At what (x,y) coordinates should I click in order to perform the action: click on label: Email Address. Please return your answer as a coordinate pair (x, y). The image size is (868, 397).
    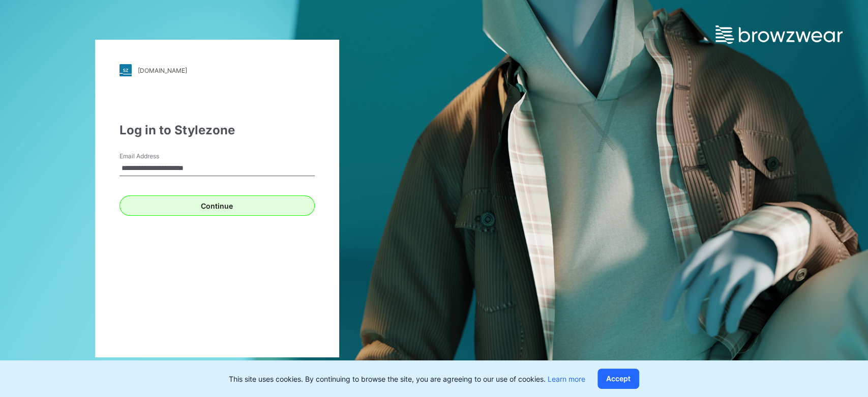
    Looking at the image, I should click on (155, 156).